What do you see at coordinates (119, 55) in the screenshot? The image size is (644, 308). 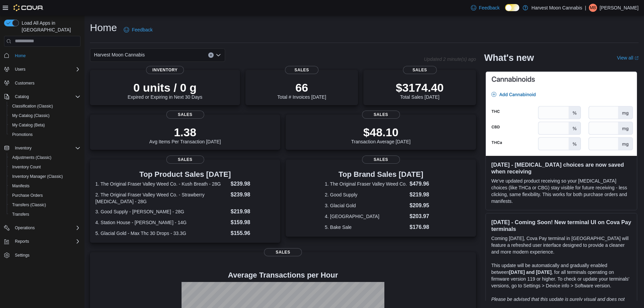 I see `span: Harvest Moon Cannabis` at bounding box center [119, 55].